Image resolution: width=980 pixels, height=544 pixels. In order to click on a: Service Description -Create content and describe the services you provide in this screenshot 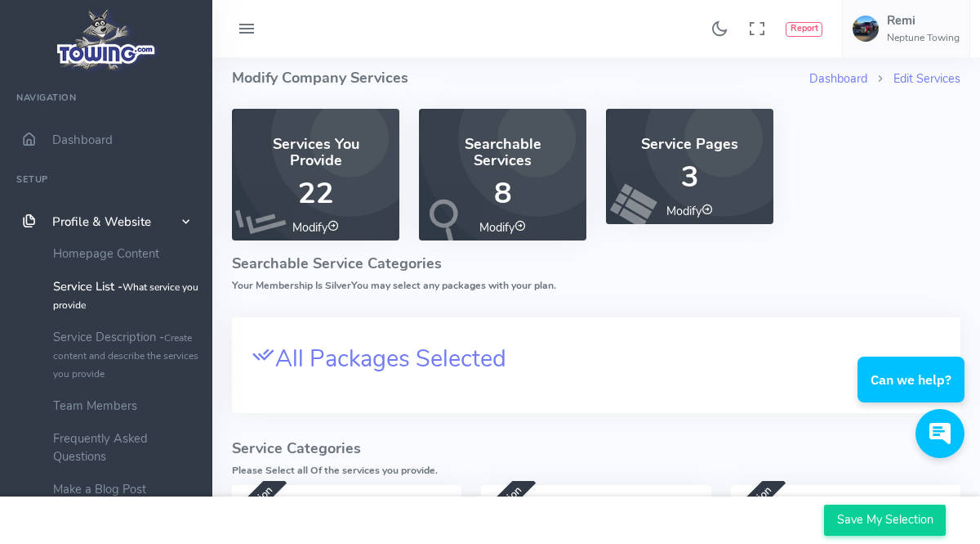, I will do `click(127, 355)`.